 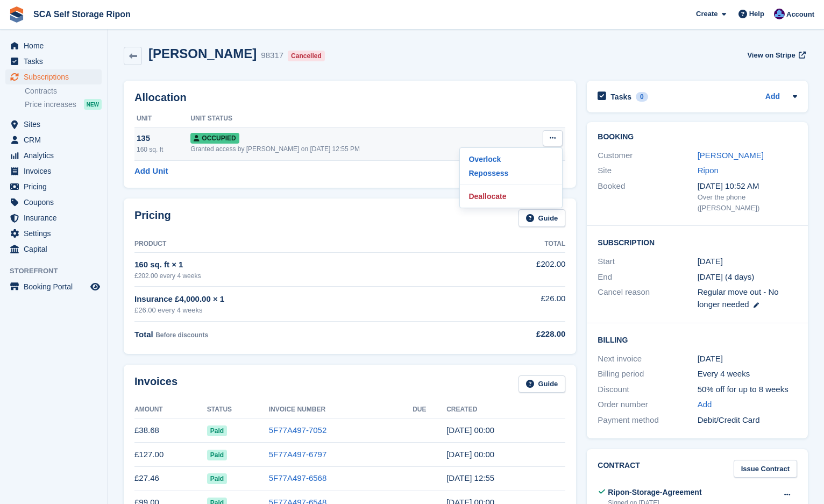 What do you see at coordinates (63, 91) in the screenshot?
I see `a: Contracts` at bounding box center [63, 91].